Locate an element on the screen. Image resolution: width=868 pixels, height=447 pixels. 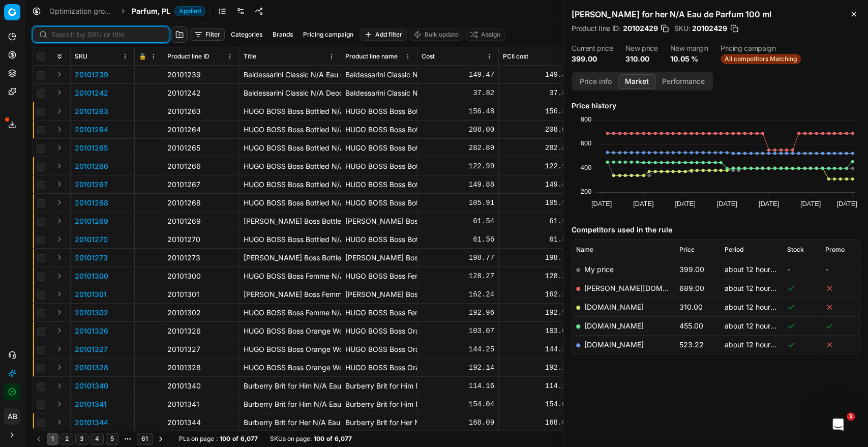
h5: Competitors used in the rule is located at coordinates (716, 230).